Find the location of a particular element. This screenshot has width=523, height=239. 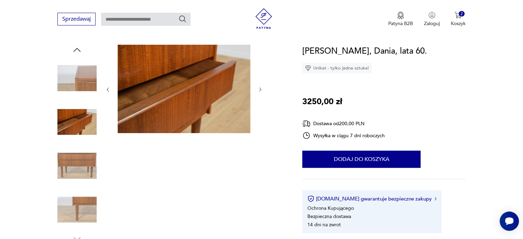

li: Ochrona Kupującego is located at coordinates (330, 208).